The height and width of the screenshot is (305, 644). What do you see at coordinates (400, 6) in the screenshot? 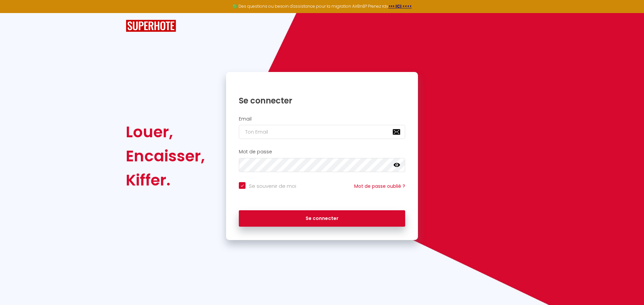
I see `strong: >>> ICI <<<<` at bounding box center [400, 6].